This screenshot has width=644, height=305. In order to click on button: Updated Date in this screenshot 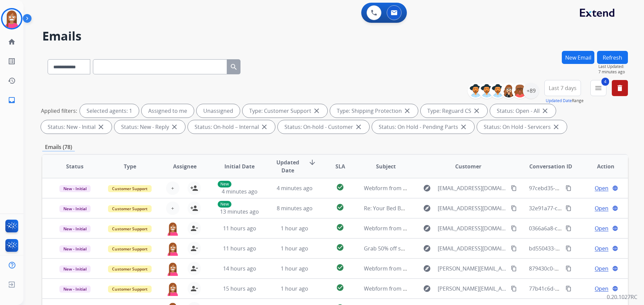, I will do `click(559, 101)`.